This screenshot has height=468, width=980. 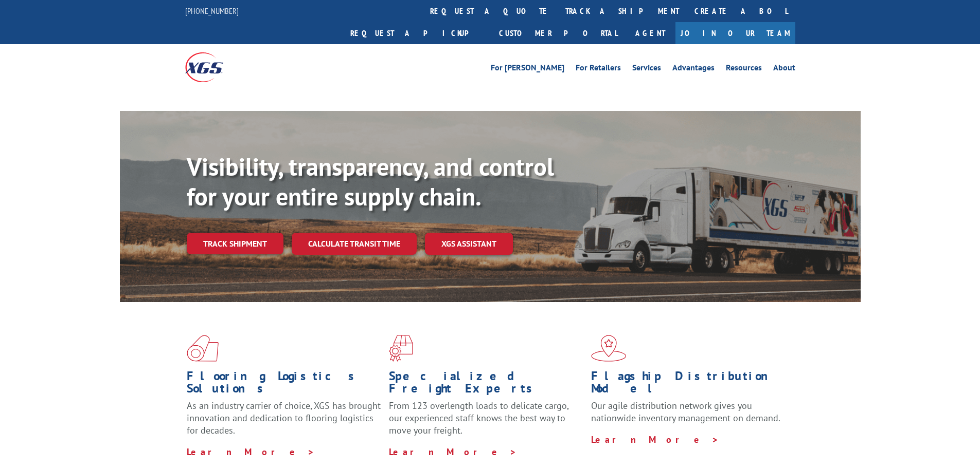 I want to click on p: From 123 overlength loads to delicate cargo, our experienced staff knows the best way to move you..., so click(x=486, y=422).